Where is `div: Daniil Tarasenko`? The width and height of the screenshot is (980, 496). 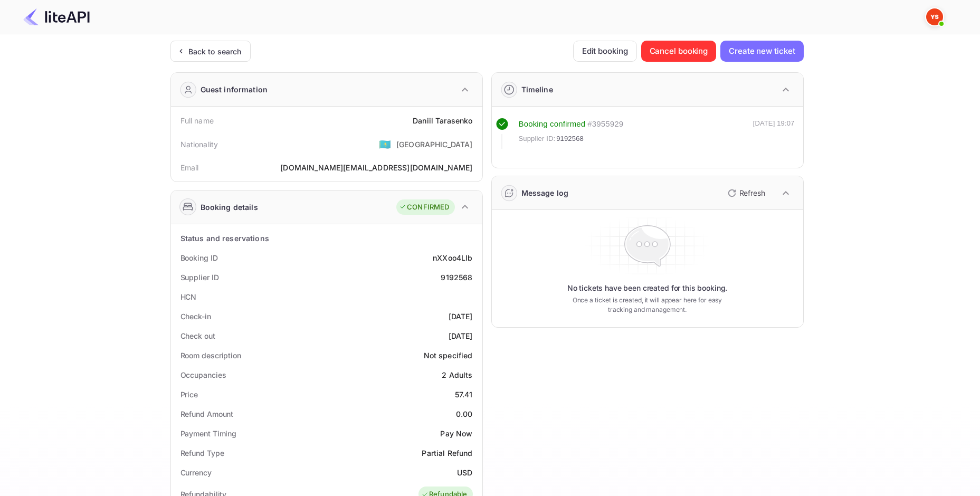
div: Daniil Tarasenko is located at coordinates (442, 120).